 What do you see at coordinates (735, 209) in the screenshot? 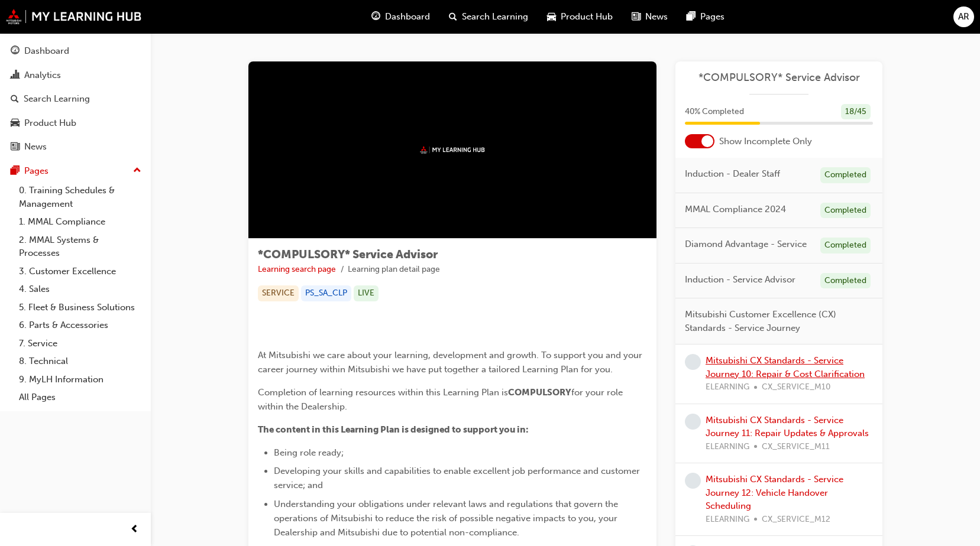
I see `span: MMAL Compliance 2024` at bounding box center [735, 209].